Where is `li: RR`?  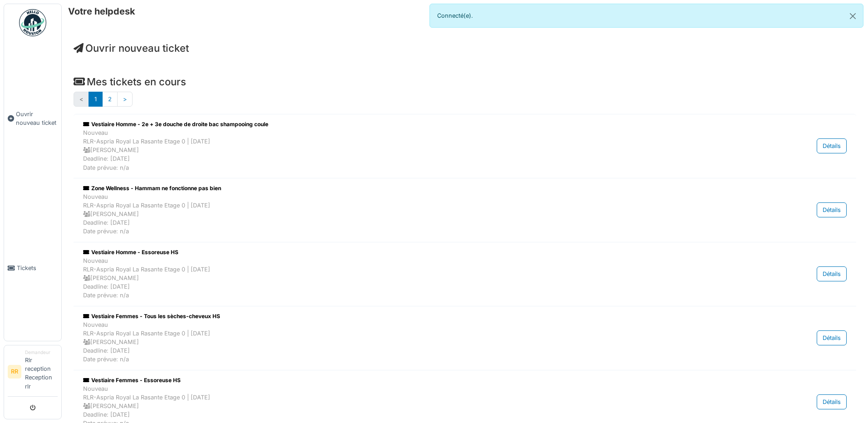 li: RR is located at coordinates (15, 371).